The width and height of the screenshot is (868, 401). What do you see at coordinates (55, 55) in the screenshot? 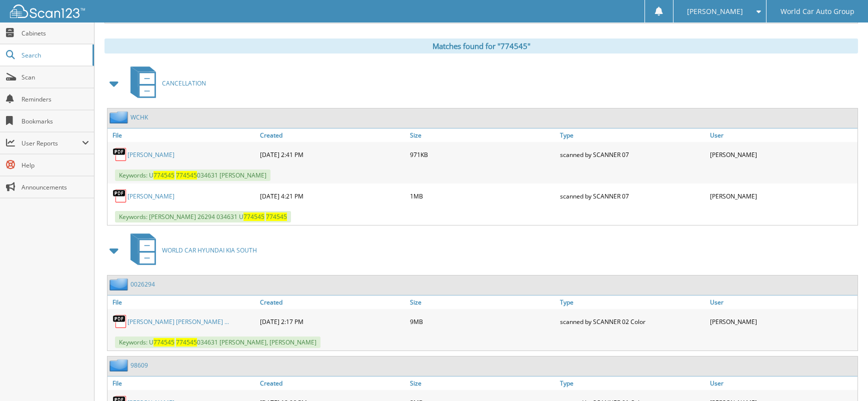
I see `span: Search` at bounding box center [55, 55].